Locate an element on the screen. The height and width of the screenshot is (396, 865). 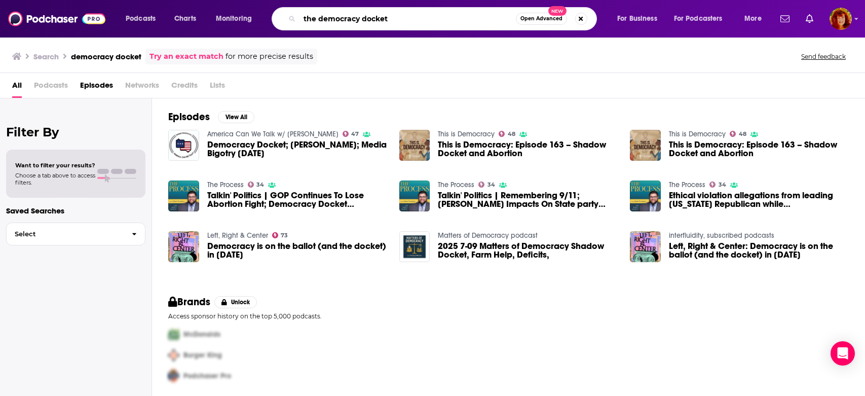
span: Logged in as rpalermo is located at coordinates (841, 19).